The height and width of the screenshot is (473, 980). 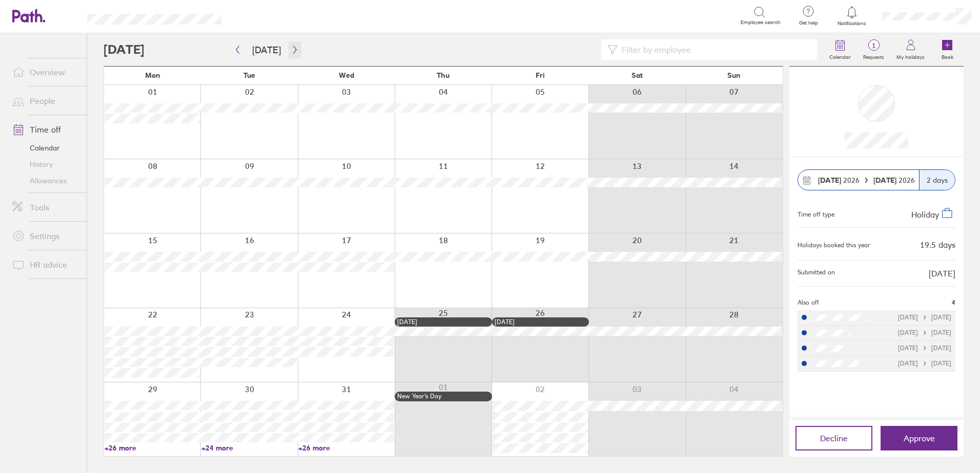 What do you see at coordinates (45, 72) in the screenshot?
I see `a: Overview` at bounding box center [45, 72].